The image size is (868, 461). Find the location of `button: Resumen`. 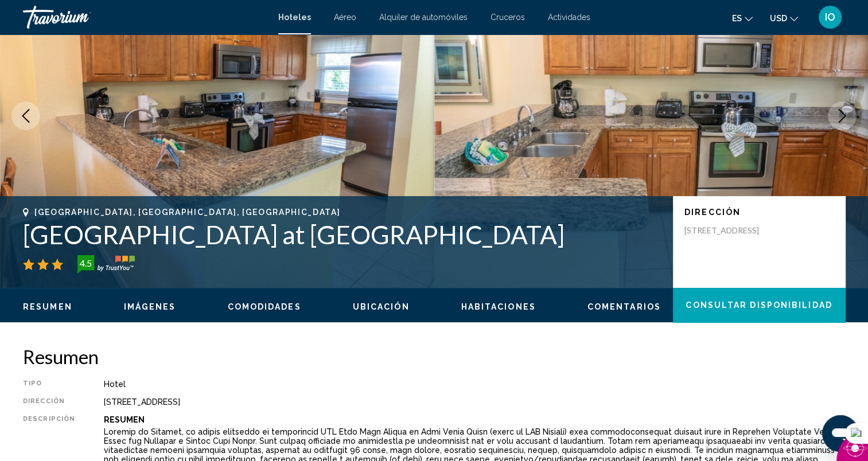

button: Resumen is located at coordinates (48, 306).